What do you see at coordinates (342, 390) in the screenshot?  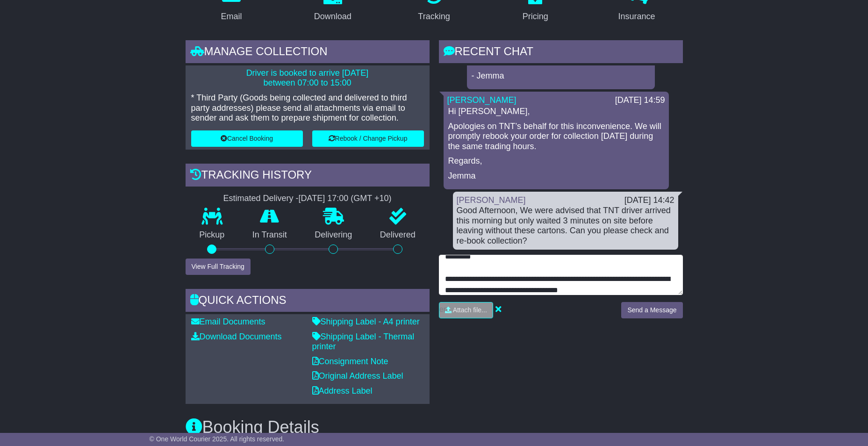 I see `a: Address Label` at bounding box center [342, 390].